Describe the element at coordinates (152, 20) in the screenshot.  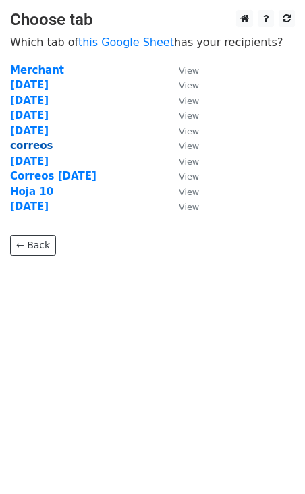
I see `h3: Choose tab` at that location.